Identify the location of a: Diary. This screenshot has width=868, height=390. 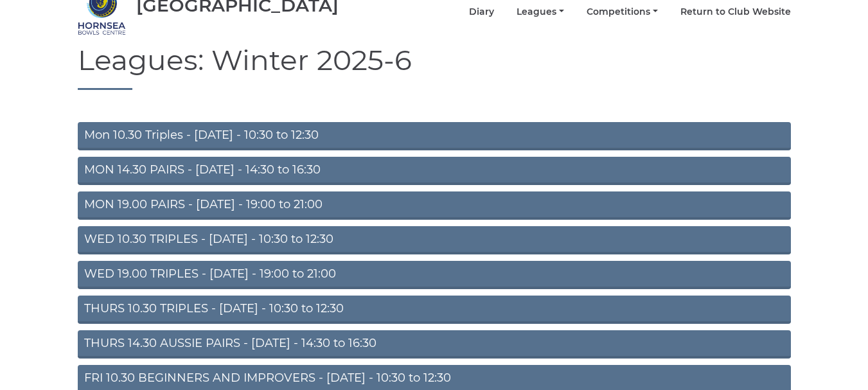
(481, 12).